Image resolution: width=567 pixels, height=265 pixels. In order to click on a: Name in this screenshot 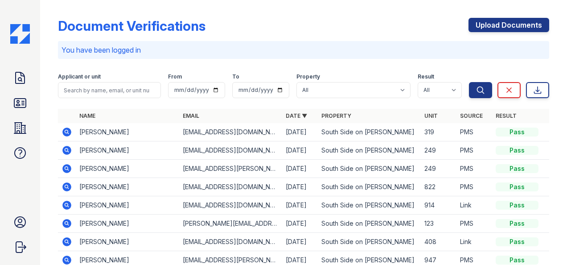, I will do `click(87, 115)`.